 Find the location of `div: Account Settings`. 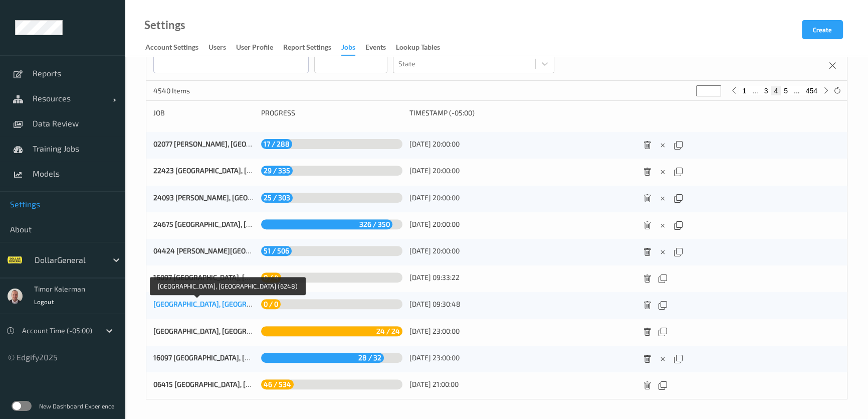

div: Account Settings is located at coordinates (172, 48).